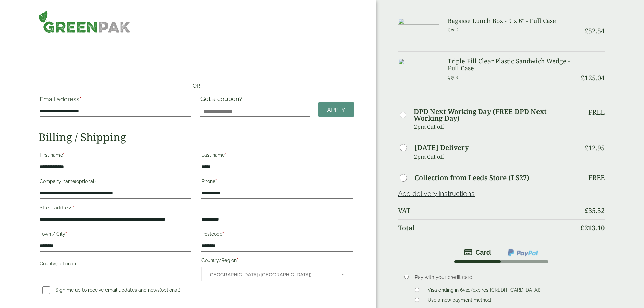 Image resolution: width=644 pixels, height=308 pixels. I want to click on input: Sign me up to receive email updates and news(optional), so click(46, 290).